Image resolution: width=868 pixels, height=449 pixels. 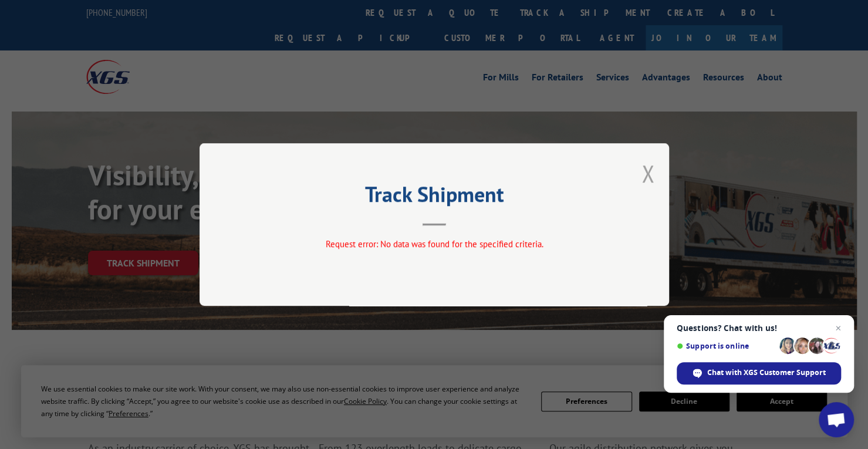 What do you see at coordinates (434, 197) in the screenshot?
I see `h2: Track Shipment` at bounding box center [434, 197].